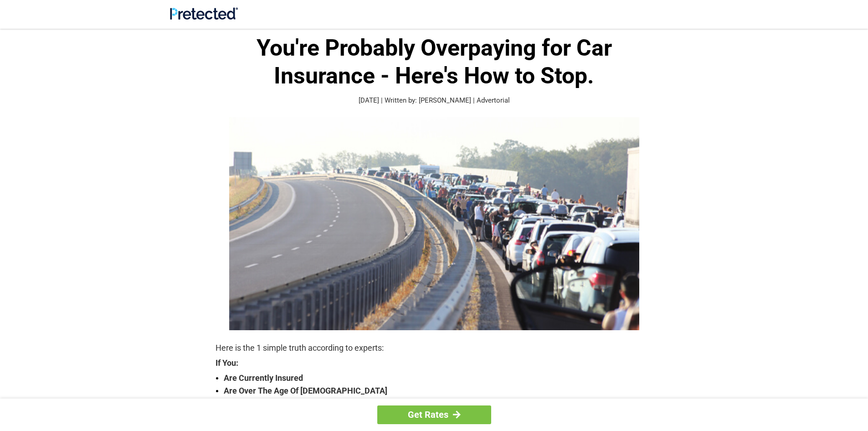 The height and width of the screenshot is (431, 868). I want to click on a: Get Rates, so click(434, 414).